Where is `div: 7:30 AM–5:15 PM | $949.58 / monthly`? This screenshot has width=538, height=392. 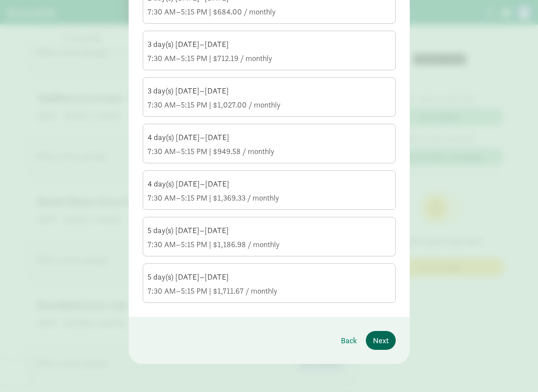 div: 7:30 AM–5:15 PM | $949.58 / monthly is located at coordinates (269, 152).